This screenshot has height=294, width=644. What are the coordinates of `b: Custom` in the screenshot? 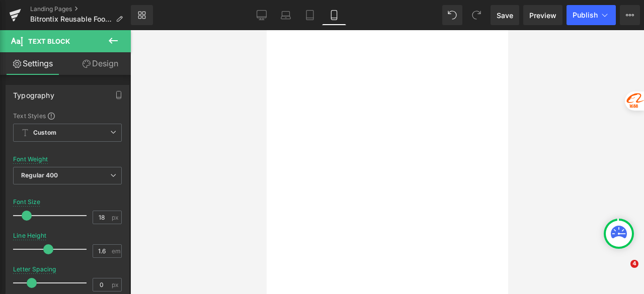 It's located at (45, 133).